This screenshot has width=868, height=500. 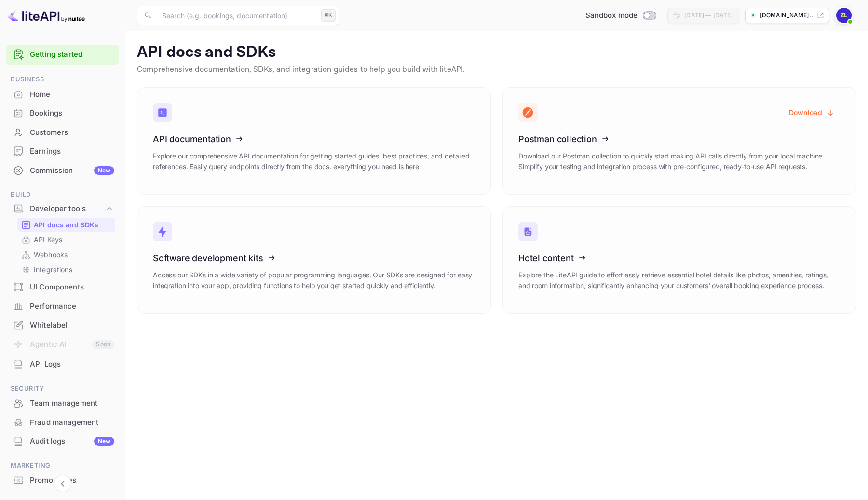 What do you see at coordinates (63, 466) in the screenshot?
I see `span: Marketing` at bounding box center [63, 466].